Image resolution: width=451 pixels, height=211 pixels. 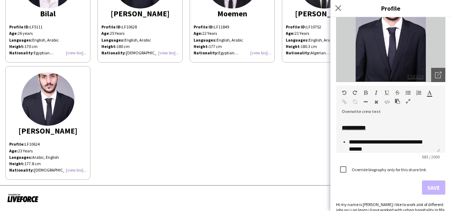 I want to click on button: Horizontal Line, so click(x=366, y=102).